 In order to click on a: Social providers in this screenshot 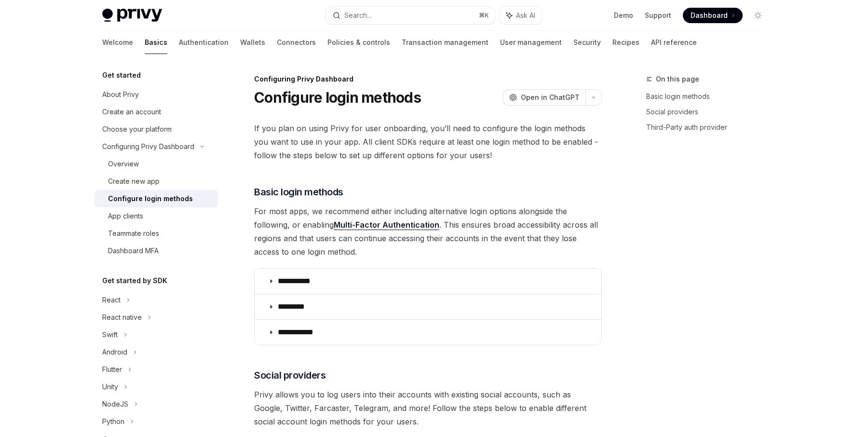, I will do `click(710, 112)`.